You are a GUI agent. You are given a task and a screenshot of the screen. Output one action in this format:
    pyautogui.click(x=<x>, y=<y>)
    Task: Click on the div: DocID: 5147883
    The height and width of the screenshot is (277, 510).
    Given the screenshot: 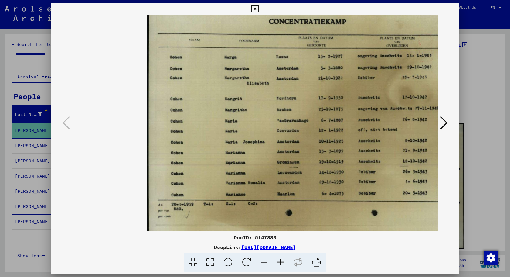 What is the action you would take?
    pyautogui.click(x=255, y=237)
    